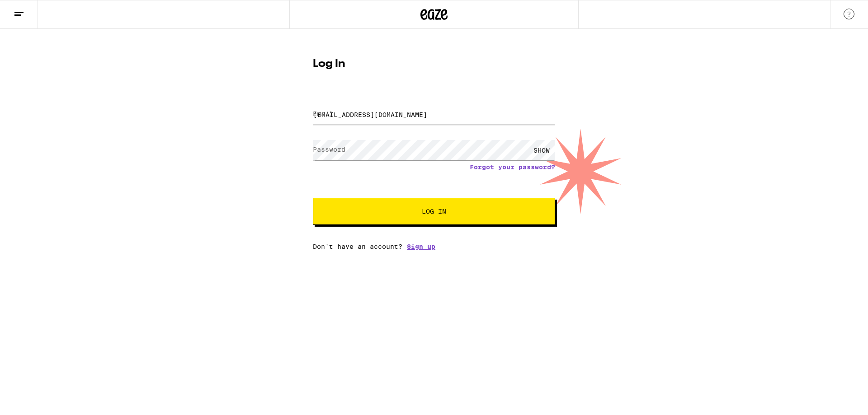  What do you see at coordinates (434, 247) in the screenshot?
I see `div: Don't have an account?` at bounding box center [434, 247].